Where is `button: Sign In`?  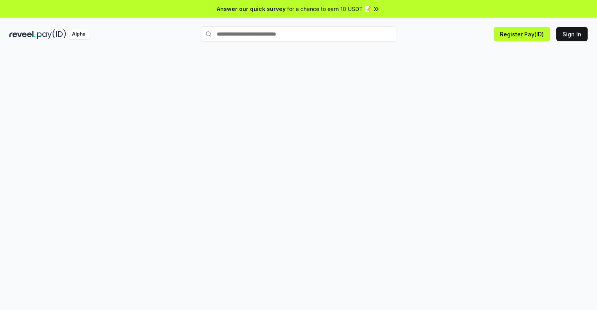
button: Sign In is located at coordinates (572, 34).